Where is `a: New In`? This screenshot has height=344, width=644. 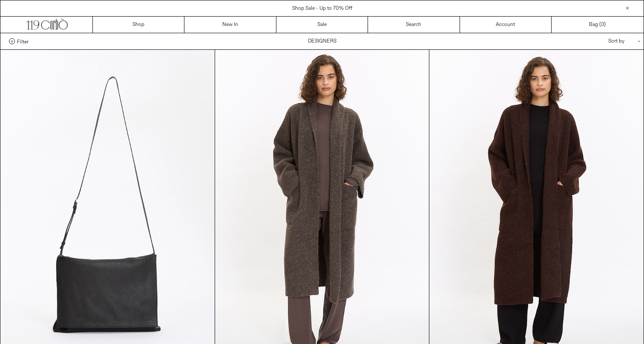 a: New In is located at coordinates (230, 24).